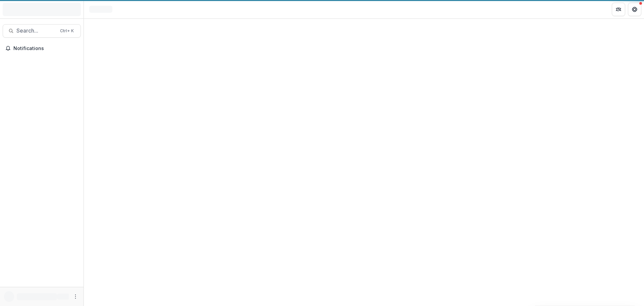  Describe the element at coordinates (36, 31) in the screenshot. I see `span: Search...` at that location.